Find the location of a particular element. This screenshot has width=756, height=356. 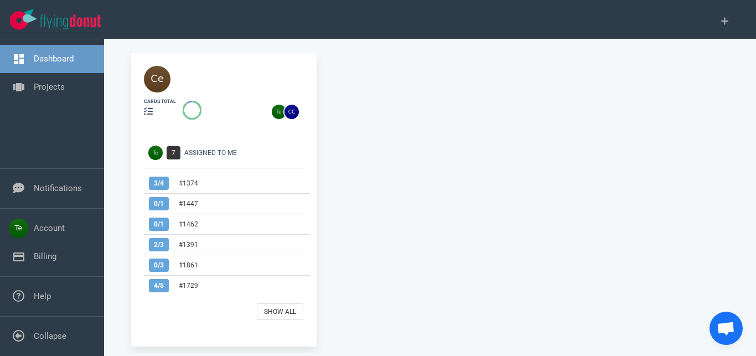

img: Avatar is located at coordinates (156, 153).